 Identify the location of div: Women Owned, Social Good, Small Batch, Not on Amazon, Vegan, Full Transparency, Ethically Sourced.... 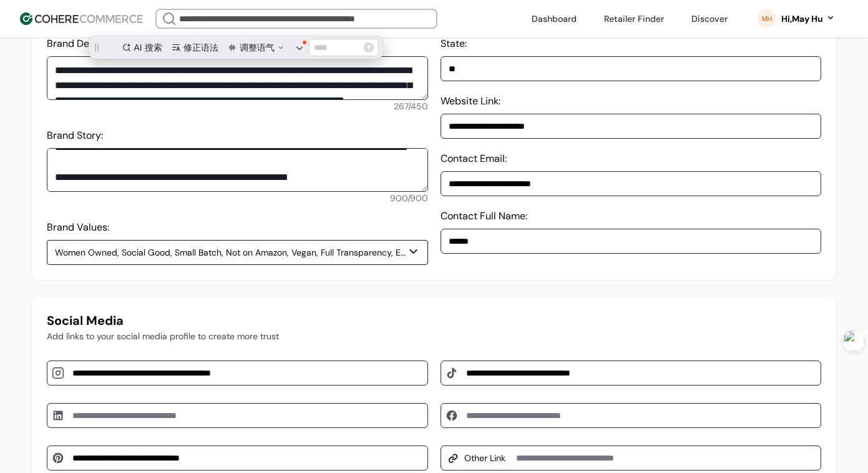
(231, 252).